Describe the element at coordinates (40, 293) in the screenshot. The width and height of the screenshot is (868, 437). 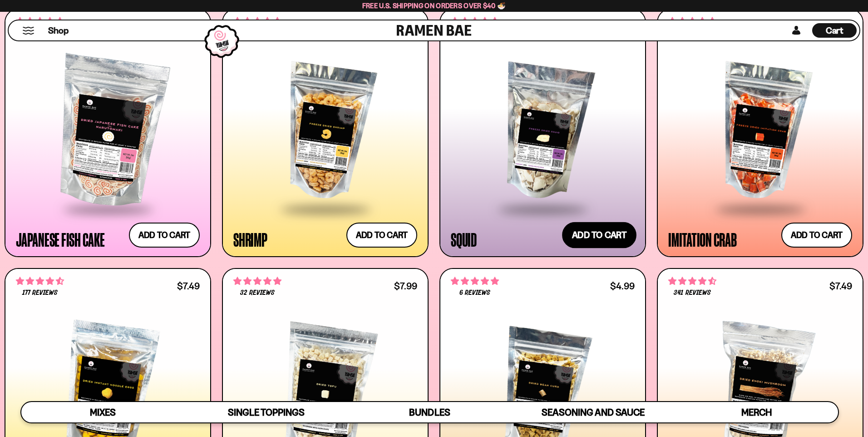
I see `span: 177 reviews` at that location.